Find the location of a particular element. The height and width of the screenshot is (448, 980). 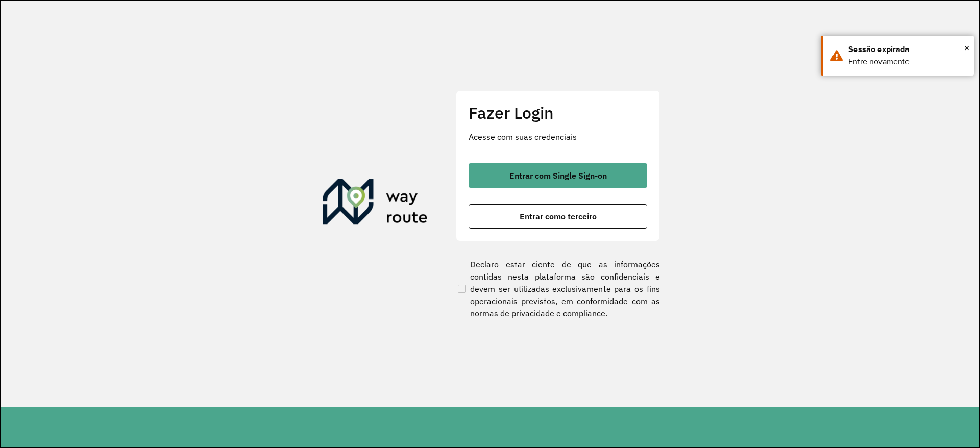

div: Sessão expirada is located at coordinates (907, 49).